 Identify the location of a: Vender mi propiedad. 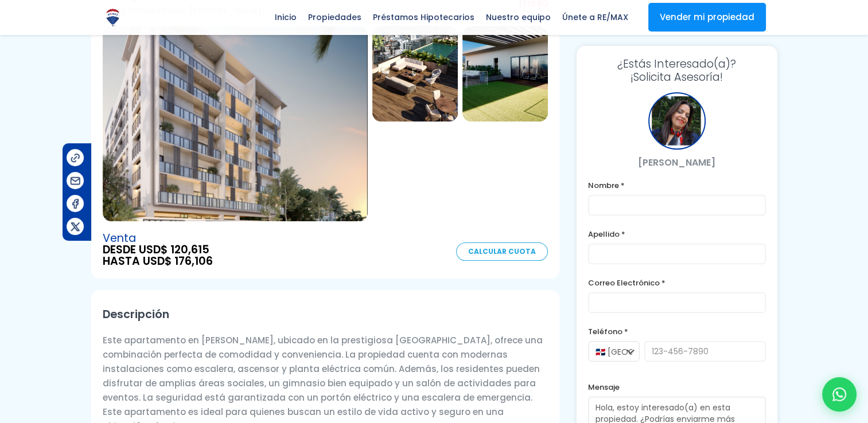
(707, 17).